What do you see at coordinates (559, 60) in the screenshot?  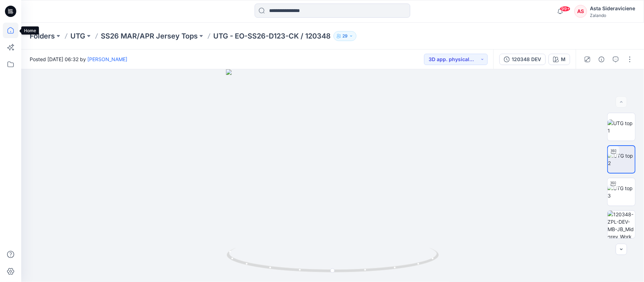 I see `button: M` at bounding box center [559, 60].